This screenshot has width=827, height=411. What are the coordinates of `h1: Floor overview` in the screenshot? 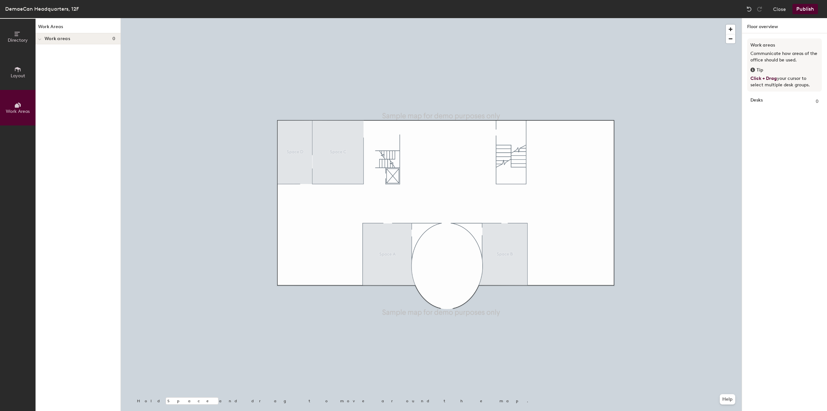 It's located at (785, 26).